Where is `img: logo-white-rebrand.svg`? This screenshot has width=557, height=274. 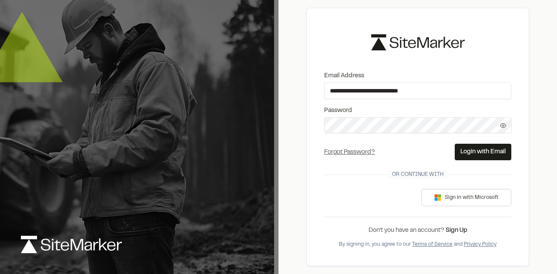 img: logo-white-rebrand.svg is located at coordinates (71, 245).